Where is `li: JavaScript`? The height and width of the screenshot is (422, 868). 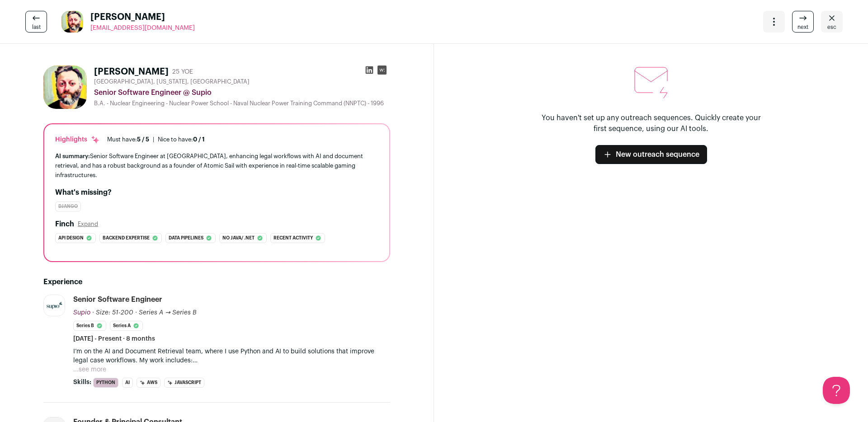
li: JavaScript is located at coordinates (184, 383).